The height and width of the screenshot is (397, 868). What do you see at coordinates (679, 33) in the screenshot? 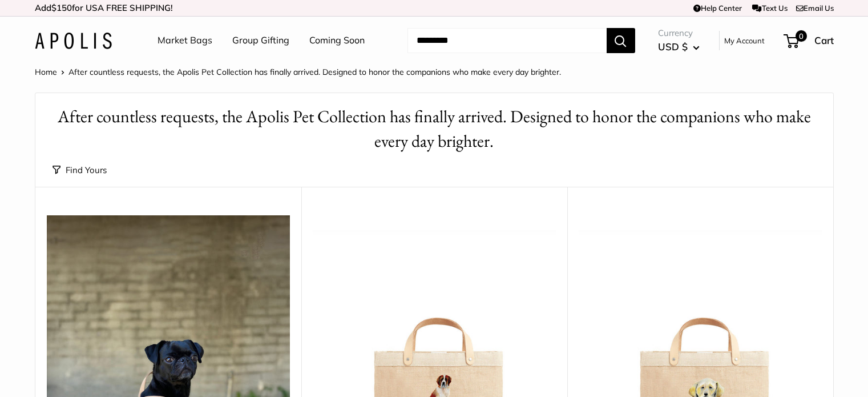
I see `span: Currency` at bounding box center [679, 33].